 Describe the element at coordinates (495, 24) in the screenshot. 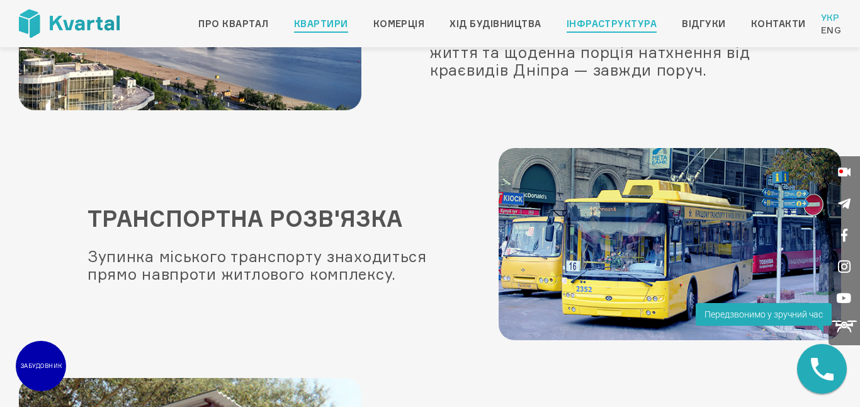

I see `a: Хід будівництва` at that location.